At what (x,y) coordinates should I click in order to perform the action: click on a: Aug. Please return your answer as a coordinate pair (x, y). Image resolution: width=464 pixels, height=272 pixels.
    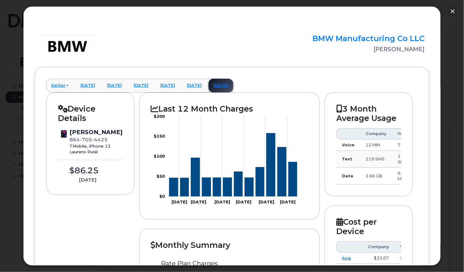
    Looking at the image, I should click on (346, 258).